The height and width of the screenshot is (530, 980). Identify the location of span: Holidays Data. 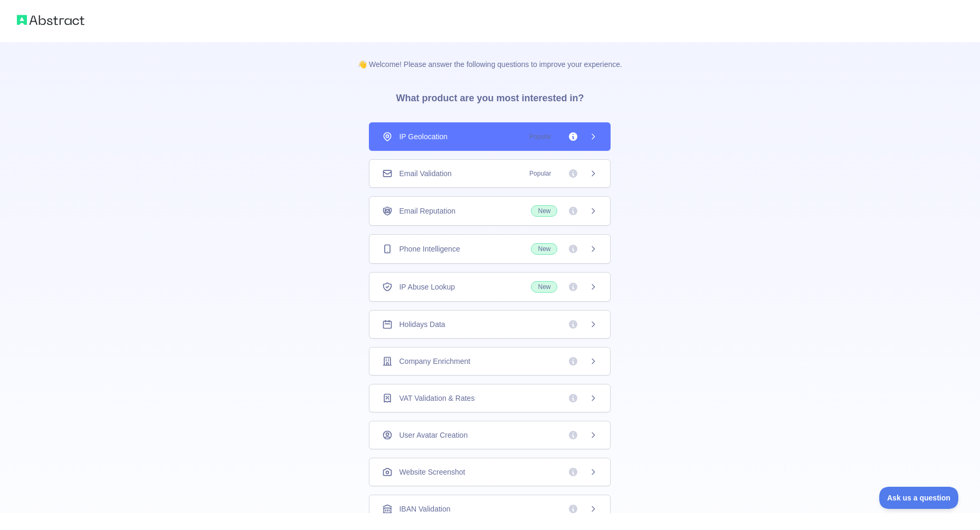
(422, 324).